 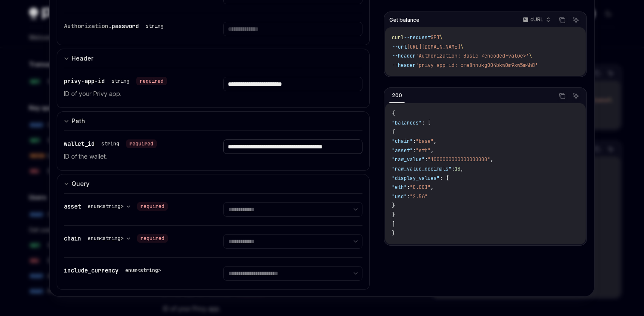 I want to click on span: "2.56", so click(x=419, y=197).